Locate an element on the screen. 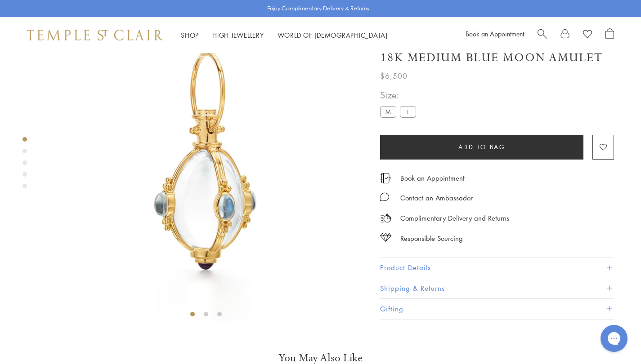 This screenshot has height=364, width=641. span: $6,500 is located at coordinates (394, 76).